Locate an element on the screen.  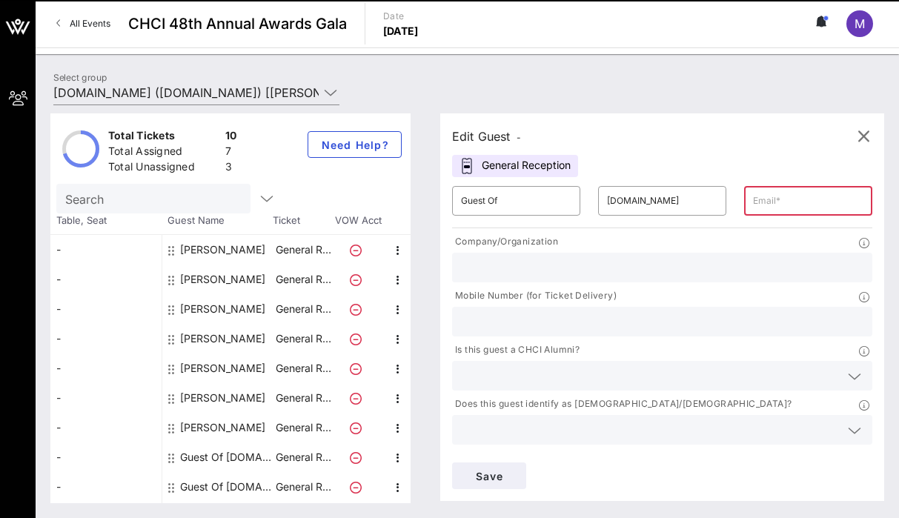
div: M is located at coordinates (860, 24).